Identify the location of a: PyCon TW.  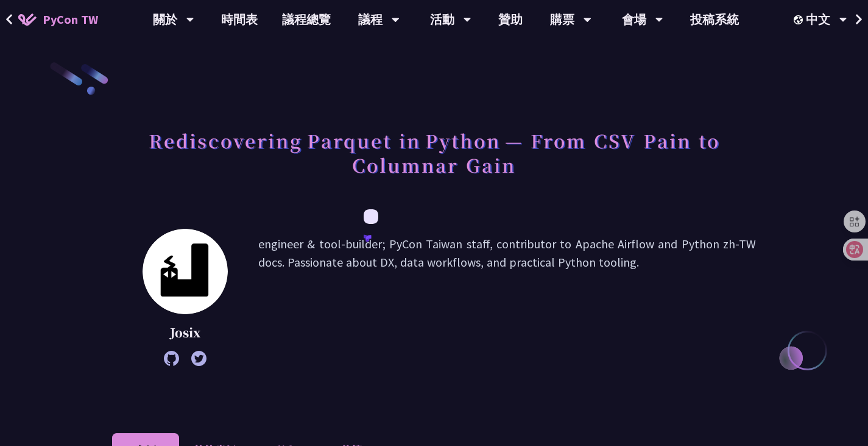
(58, 19).